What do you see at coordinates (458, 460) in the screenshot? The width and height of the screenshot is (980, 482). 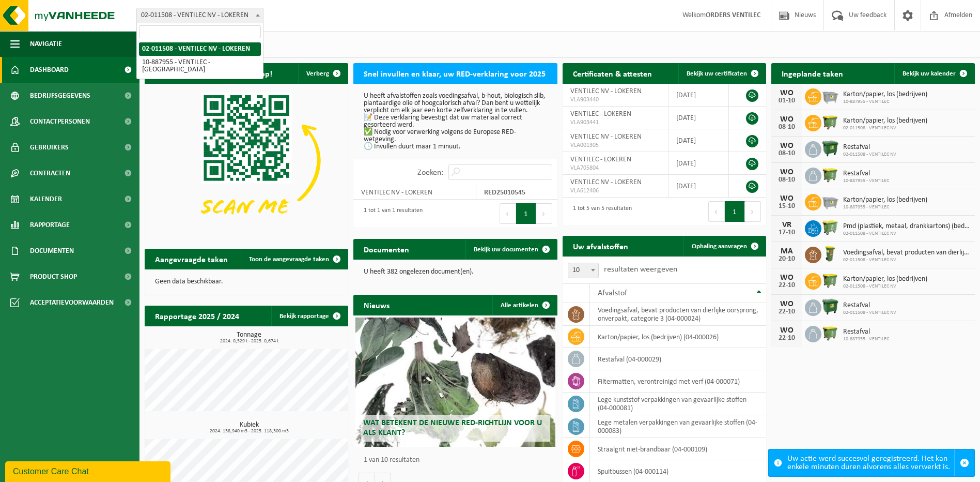 I see `p: 1 van 10 resultaten` at bounding box center [458, 460].